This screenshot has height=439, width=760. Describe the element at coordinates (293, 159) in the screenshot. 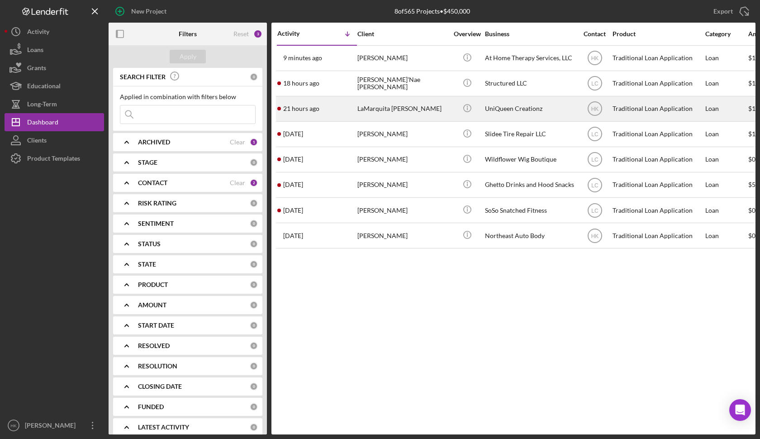

I see `time: 2025-08-08 18:59` at that location.